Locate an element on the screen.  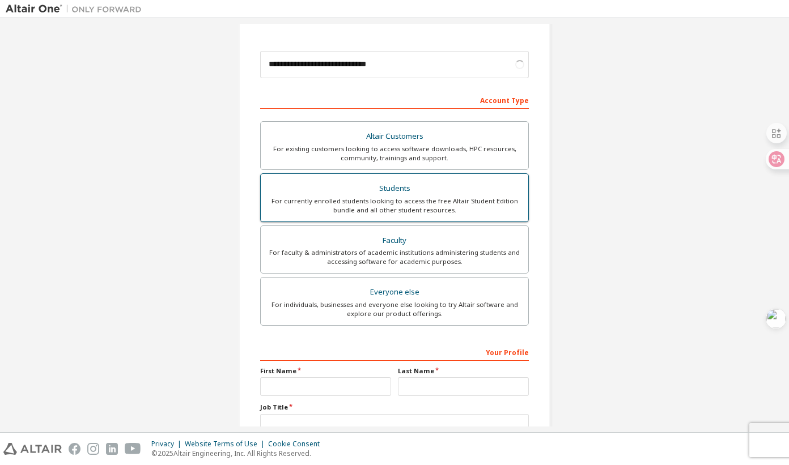
img: altair_logo.svg is located at coordinates (32, 449).